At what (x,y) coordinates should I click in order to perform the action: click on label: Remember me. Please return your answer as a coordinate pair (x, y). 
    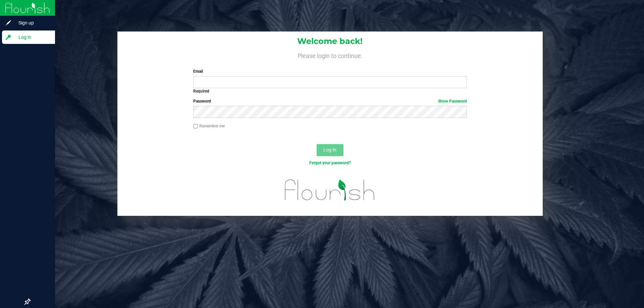
    Looking at the image, I should click on (209, 126).